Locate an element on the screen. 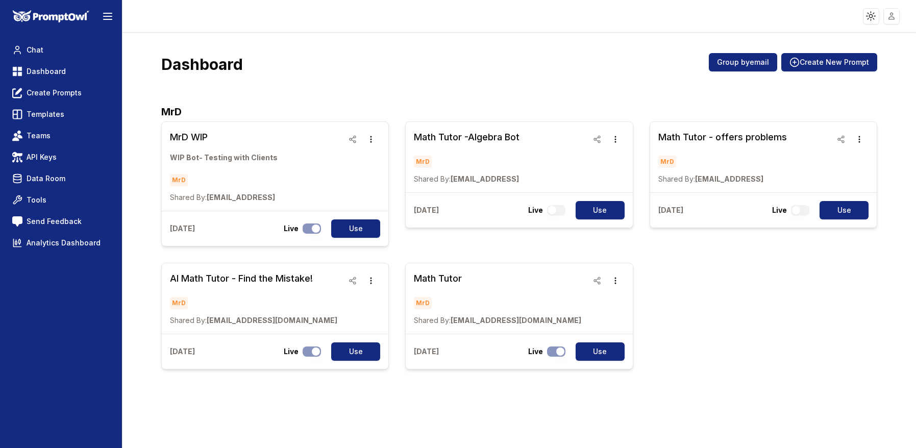 The height and width of the screenshot is (448, 916). span: Tools is located at coordinates (36, 200).